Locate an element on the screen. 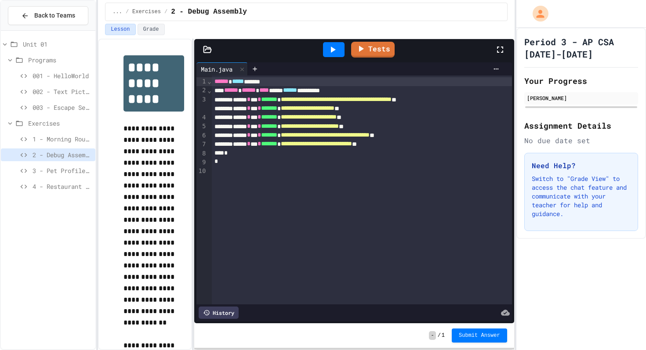 Image resolution: width=646 pixels, height=350 pixels. div: No due date set is located at coordinates (581, 141).